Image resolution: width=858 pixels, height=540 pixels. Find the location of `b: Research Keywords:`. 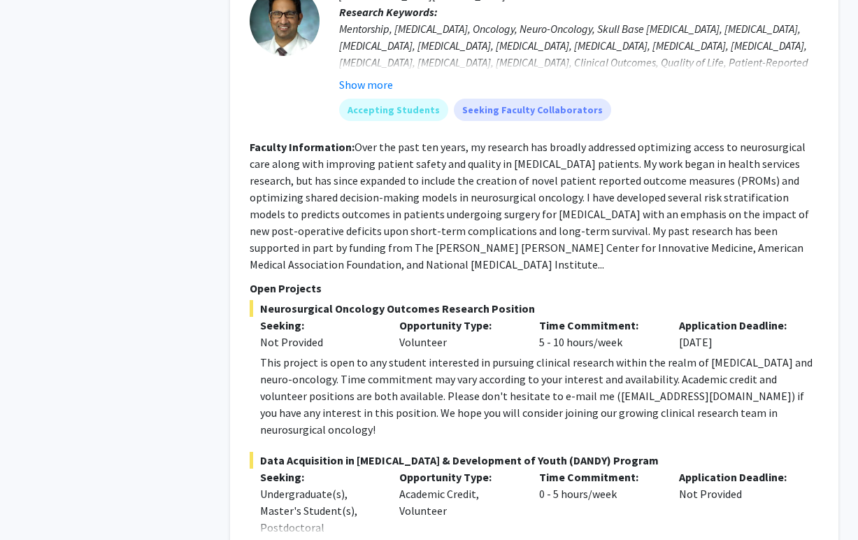

b: Research Keywords: is located at coordinates (388, 12).